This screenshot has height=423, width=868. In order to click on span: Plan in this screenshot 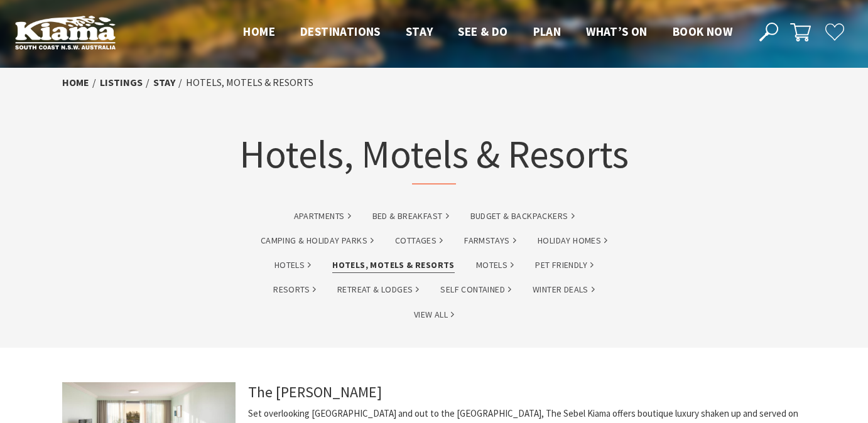, I will do `click(547, 31)`.